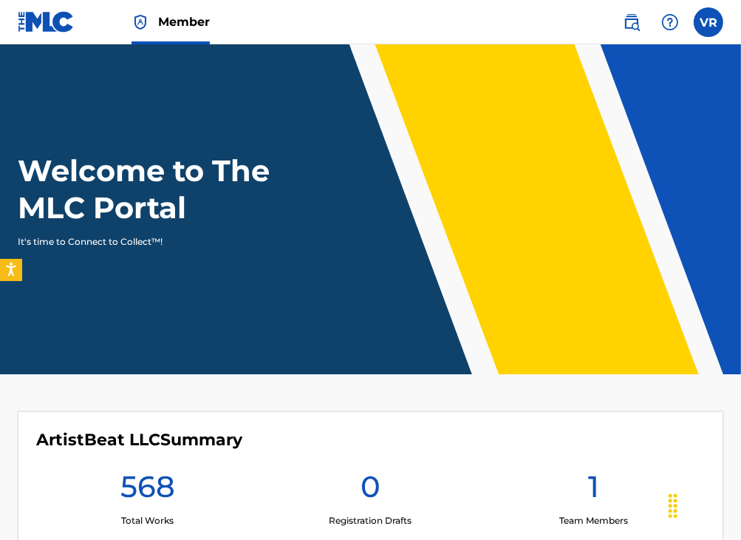  What do you see at coordinates (370, 491) in the screenshot?
I see `h1: 0` at bounding box center [370, 491].